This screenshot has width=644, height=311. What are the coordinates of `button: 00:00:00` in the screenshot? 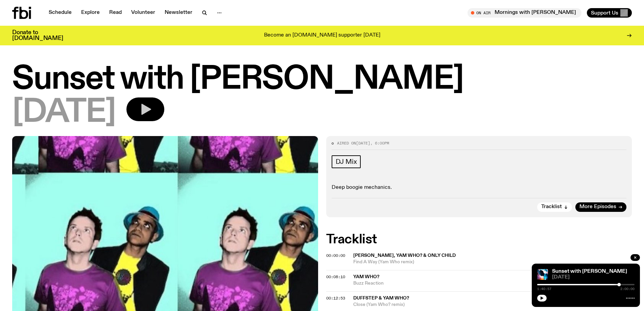 It's located at (336, 256).